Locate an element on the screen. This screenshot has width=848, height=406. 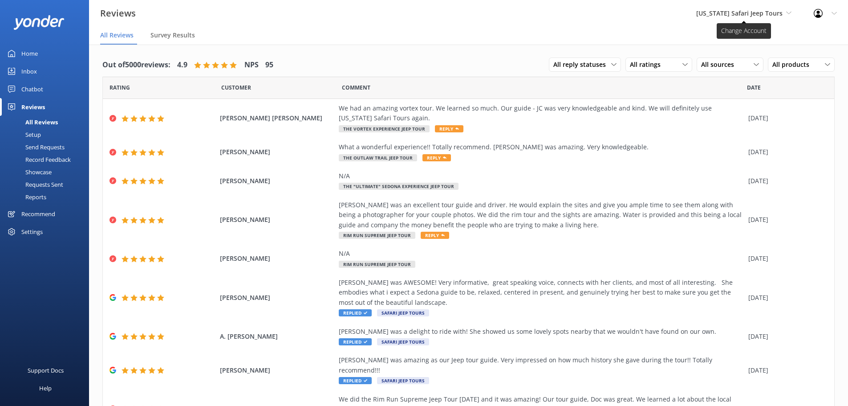
div: Showcase is located at coordinates (28, 172).